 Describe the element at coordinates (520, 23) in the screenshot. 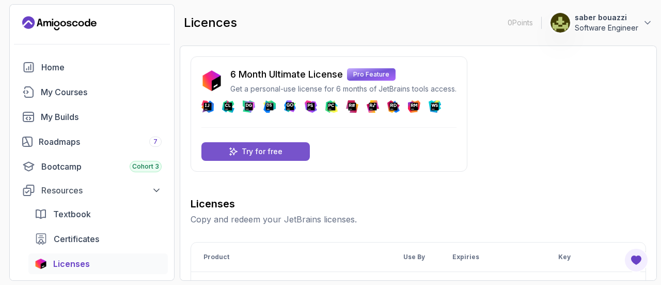

I see `p: 0 Points` at that location.